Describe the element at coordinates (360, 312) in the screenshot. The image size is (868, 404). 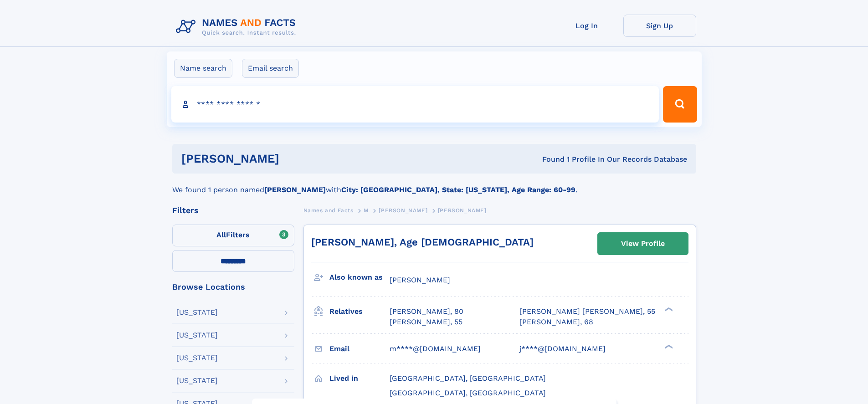
I see `h3: Relatives` at that location.